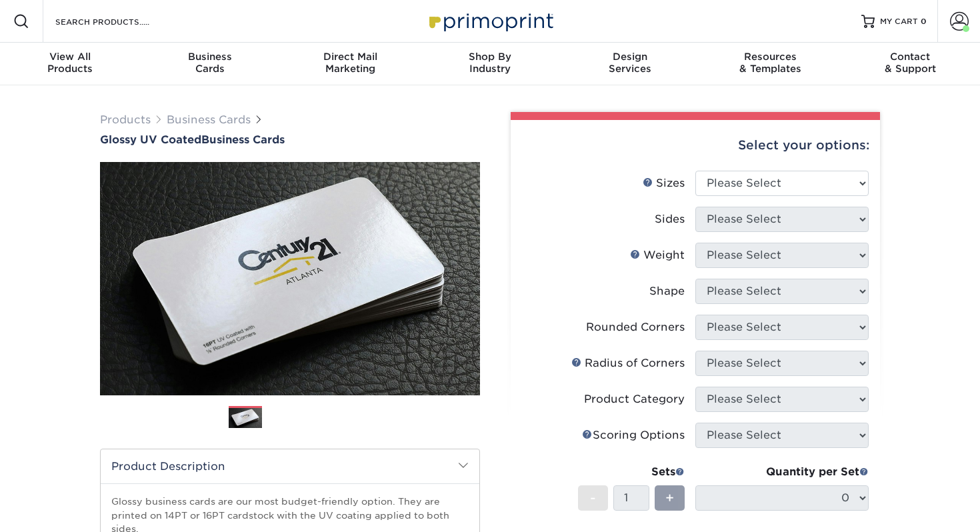  What do you see at coordinates (290, 139) in the screenshot?
I see `h1: Business Cards` at bounding box center [290, 139].